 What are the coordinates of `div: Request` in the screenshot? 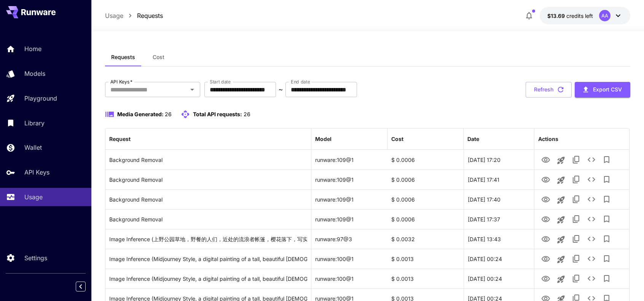 It's located at (120, 139).